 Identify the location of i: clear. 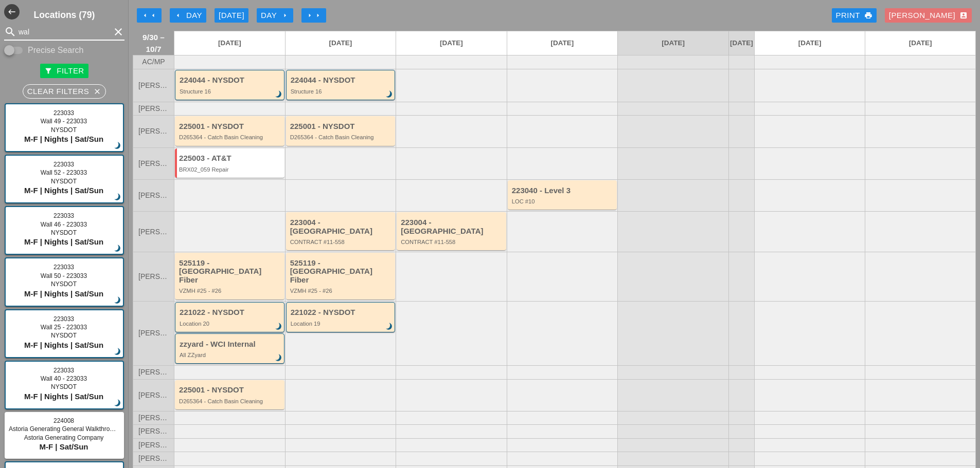
(118, 32).